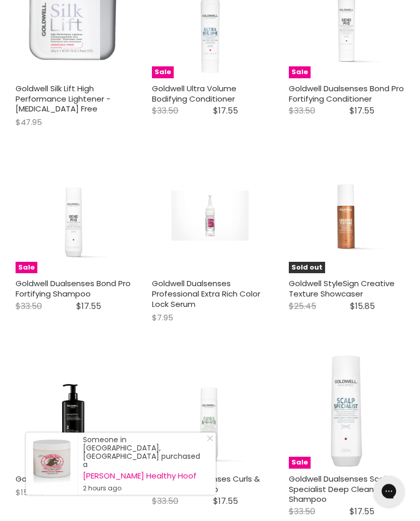 The width and height of the screenshot is (420, 521). What do you see at coordinates (73, 216) in the screenshot?
I see `img: Goldwell Dualsenses Bond Pro Fortifying Shampoo` at bounding box center [73, 216].